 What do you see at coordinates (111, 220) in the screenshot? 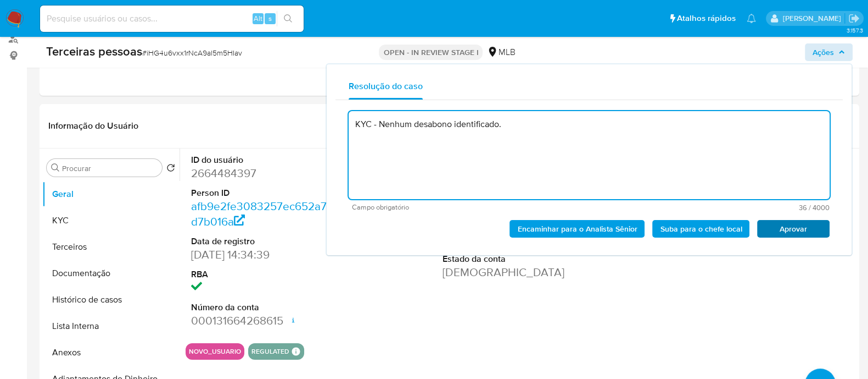
I see `button: KYC` at bounding box center [111, 220].